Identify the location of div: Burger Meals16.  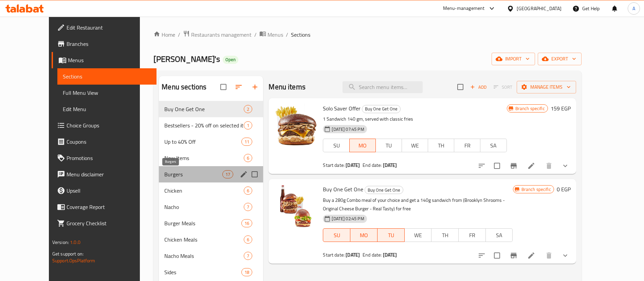
(211, 223).